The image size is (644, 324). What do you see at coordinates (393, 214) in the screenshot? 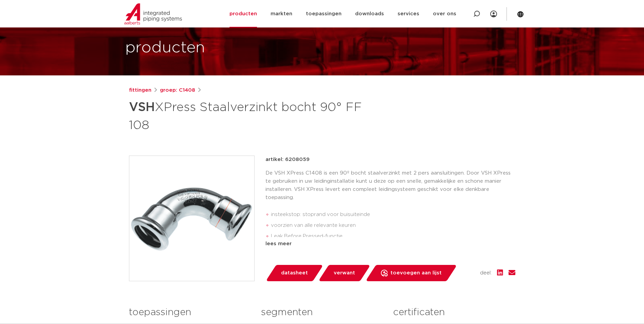
I see `li: insteekstop: stoprand voor buisuiteinde` at bounding box center [393, 214].